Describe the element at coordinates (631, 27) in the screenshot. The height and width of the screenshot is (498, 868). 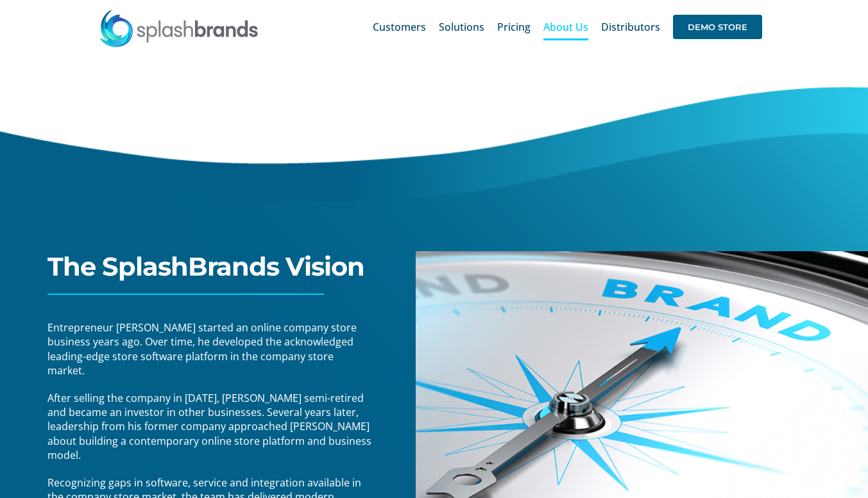
I see `a: Distributors` at that location.